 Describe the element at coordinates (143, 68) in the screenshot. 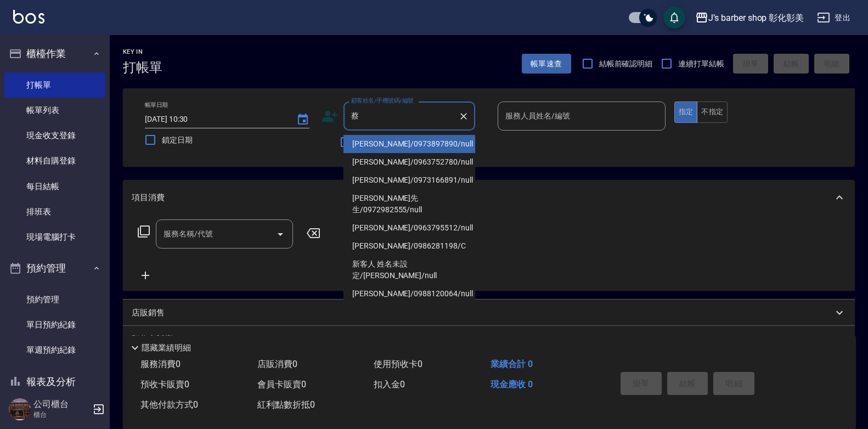

I see `h3: 打帳單` at that location.